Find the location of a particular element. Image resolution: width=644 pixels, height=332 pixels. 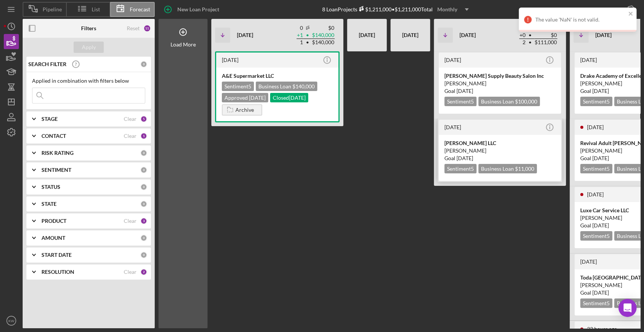

div: Archive is located at coordinates (244, 110).